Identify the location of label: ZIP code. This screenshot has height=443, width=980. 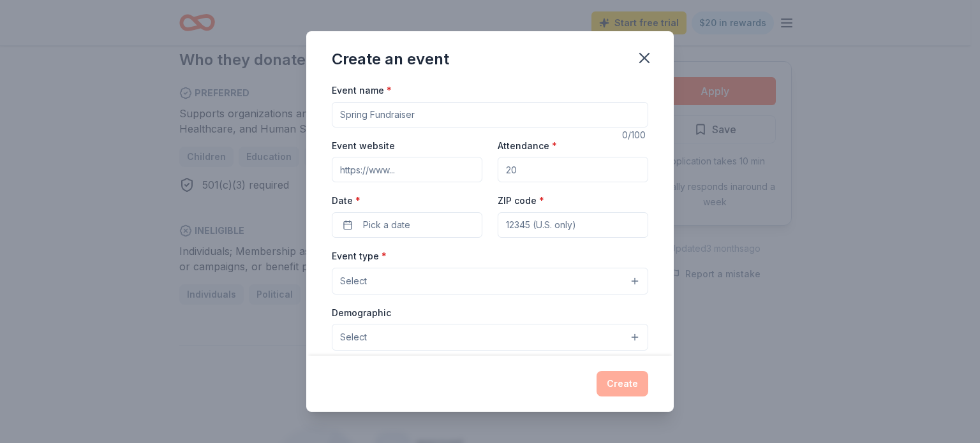
(521, 201).